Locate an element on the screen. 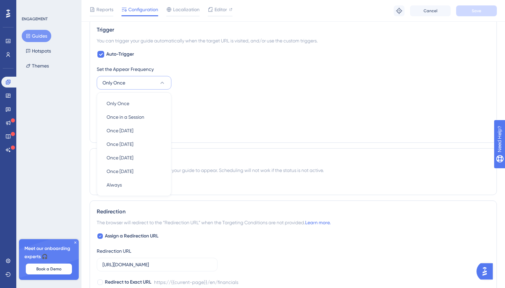  span: Cancel is located at coordinates (431, 11).